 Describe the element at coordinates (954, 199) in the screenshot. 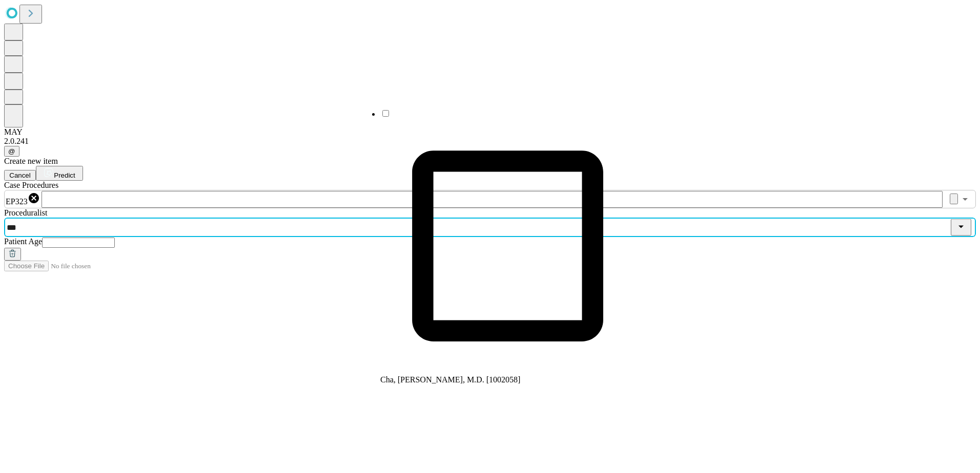

I see `button: Clear` at that location.